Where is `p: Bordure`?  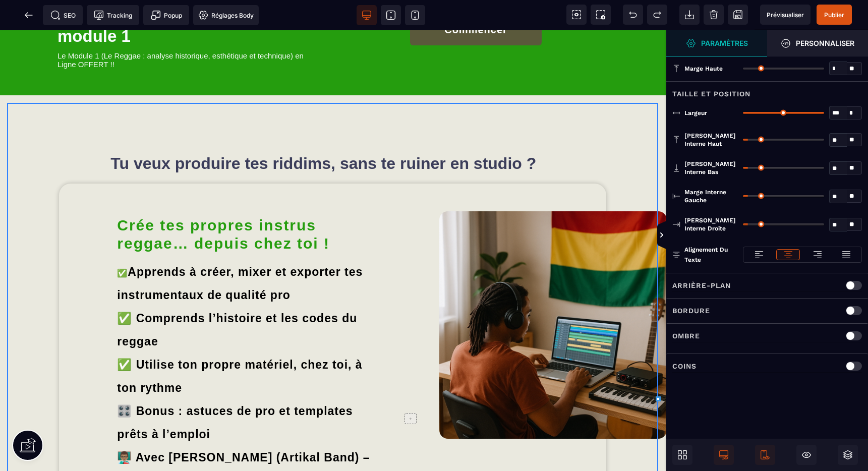
p: Bordure is located at coordinates (691, 311).